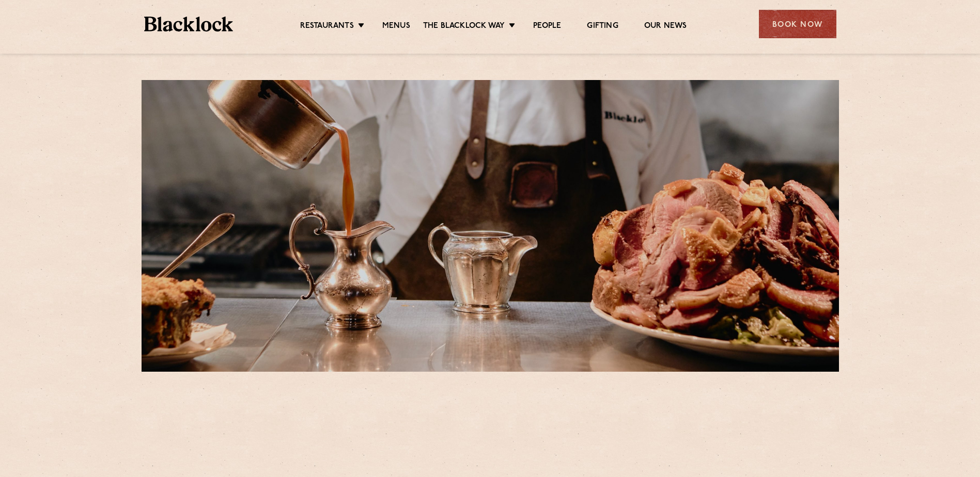 The width and height of the screenshot is (980, 477). I want to click on a: Restaurants, so click(327, 27).